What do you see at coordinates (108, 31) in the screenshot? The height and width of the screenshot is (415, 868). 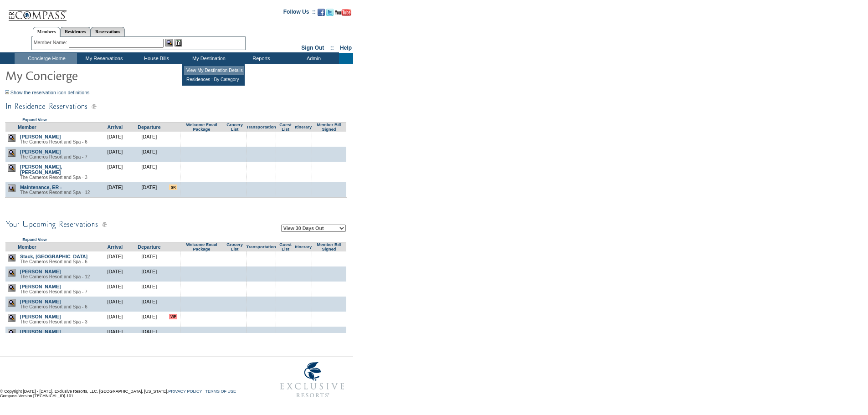 I see `a: Reservations` at bounding box center [108, 31].